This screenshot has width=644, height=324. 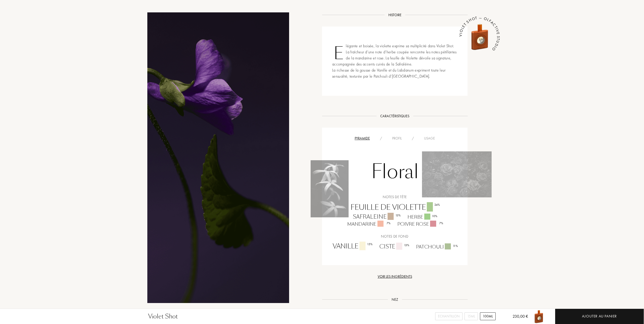 I want to click on div: Vanille, so click(x=352, y=247).